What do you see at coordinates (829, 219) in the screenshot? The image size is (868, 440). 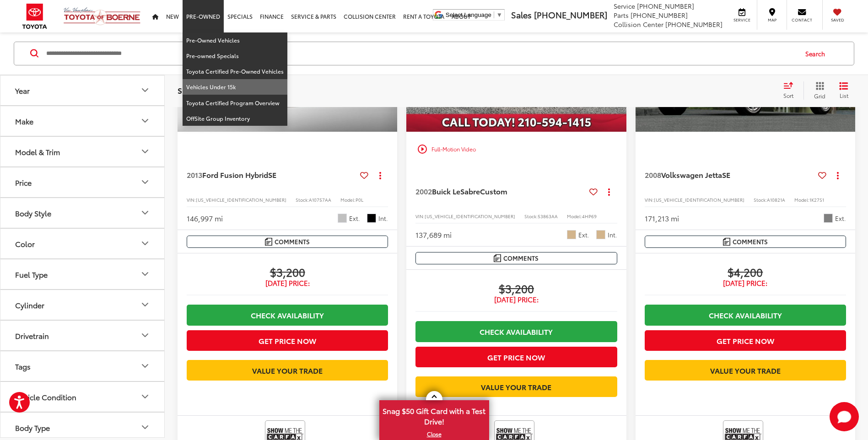 I see `span: Gray` at bounding box center [829, 219].